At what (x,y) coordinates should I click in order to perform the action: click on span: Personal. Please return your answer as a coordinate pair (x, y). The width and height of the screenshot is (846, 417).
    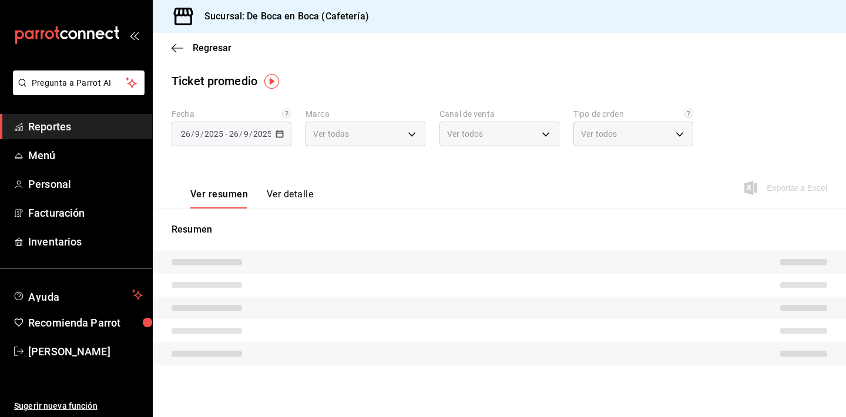
    Looking at the image, I should click on (85, 184).